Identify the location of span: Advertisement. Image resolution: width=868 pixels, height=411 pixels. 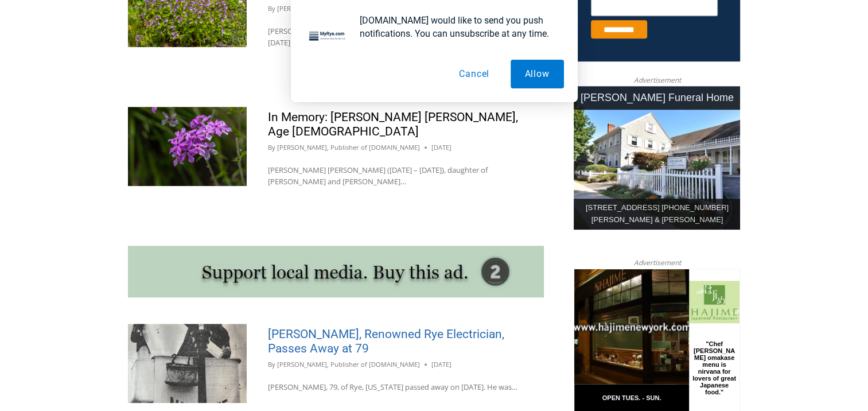
(657, 263).